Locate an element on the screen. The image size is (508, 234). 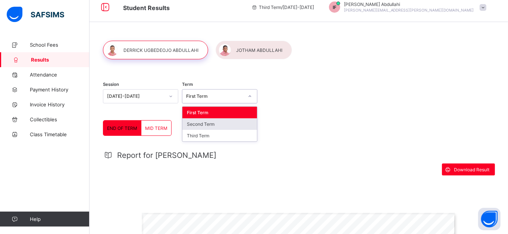
span: No. of times Present is located at coordinates (360, 230).